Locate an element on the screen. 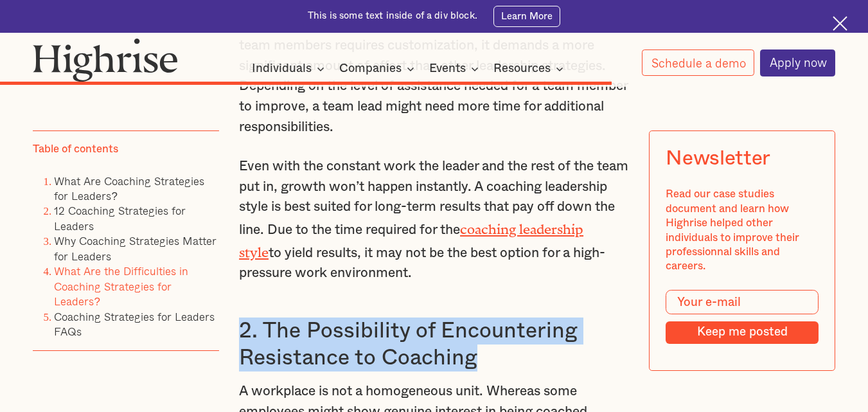 The height and width of the screenshot is (412, 868). img: Cross icon is located at coordinates (840, 23).